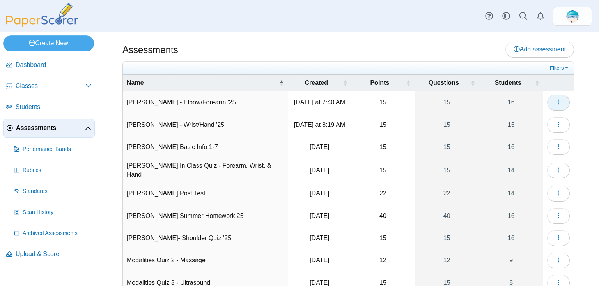  I want to click on a: 12, so click(447, 261).